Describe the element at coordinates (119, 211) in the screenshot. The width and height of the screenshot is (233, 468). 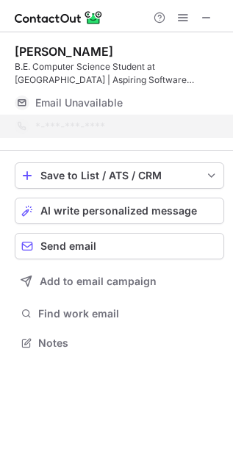
I see `button: AI write personalized message` at that location.